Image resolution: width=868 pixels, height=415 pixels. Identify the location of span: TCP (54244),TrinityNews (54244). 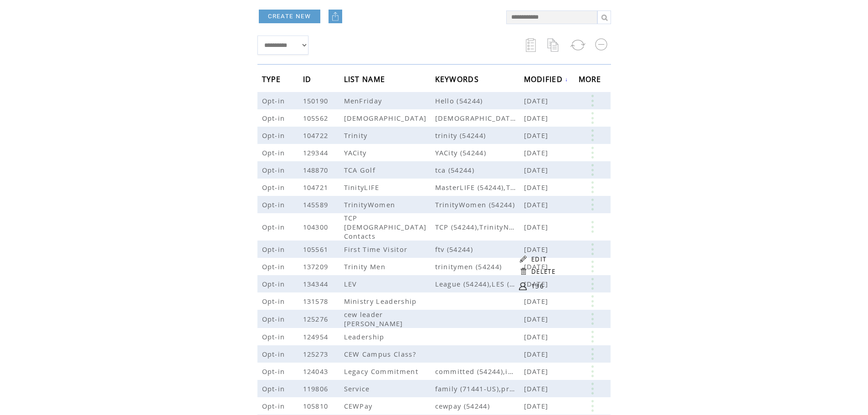
(479, 227).